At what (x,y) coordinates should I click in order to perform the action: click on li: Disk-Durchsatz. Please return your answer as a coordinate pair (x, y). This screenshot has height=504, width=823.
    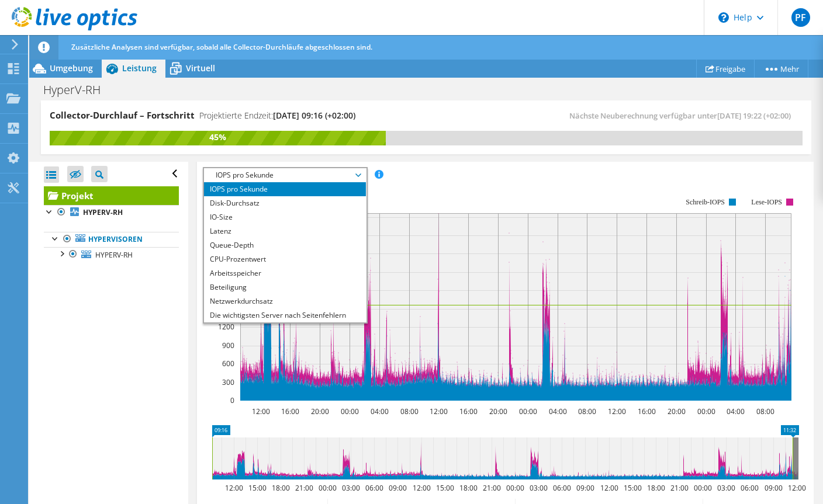
    Looking at the image, I should click on (284, 204).